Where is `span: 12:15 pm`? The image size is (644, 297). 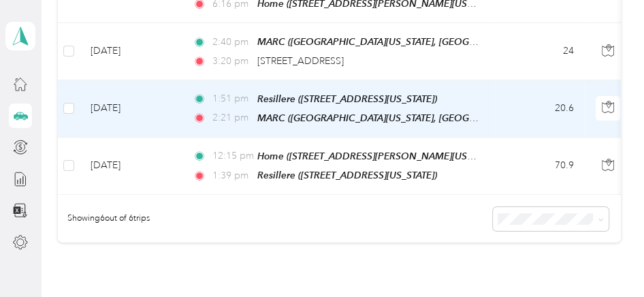
span: 12:15 pm is located at coordinates (231, 156).